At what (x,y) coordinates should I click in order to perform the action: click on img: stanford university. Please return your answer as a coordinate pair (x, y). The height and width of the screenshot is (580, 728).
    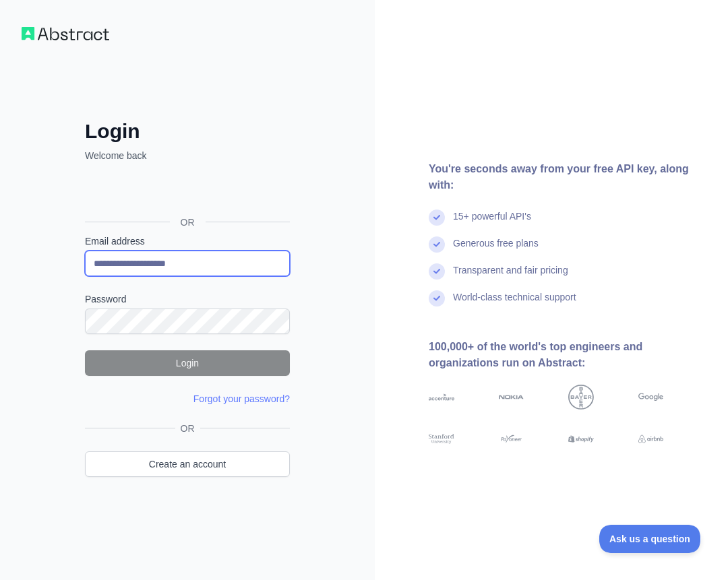
    Looking at the image, I should click on (442, 438).